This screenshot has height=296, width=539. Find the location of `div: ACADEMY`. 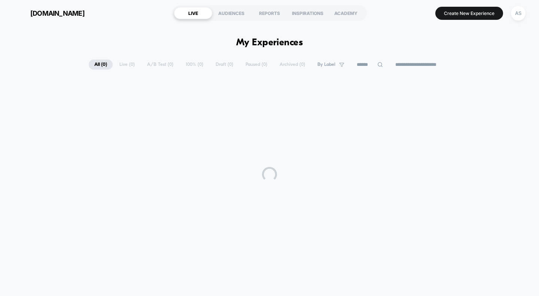

div: ACADEMY is located at coordinates (346, 13).